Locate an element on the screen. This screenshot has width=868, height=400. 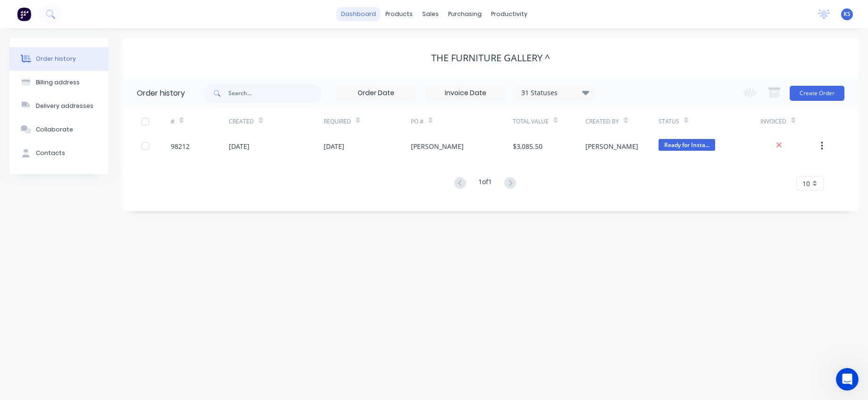
button: Contacts is located at coordinates (59, 153).